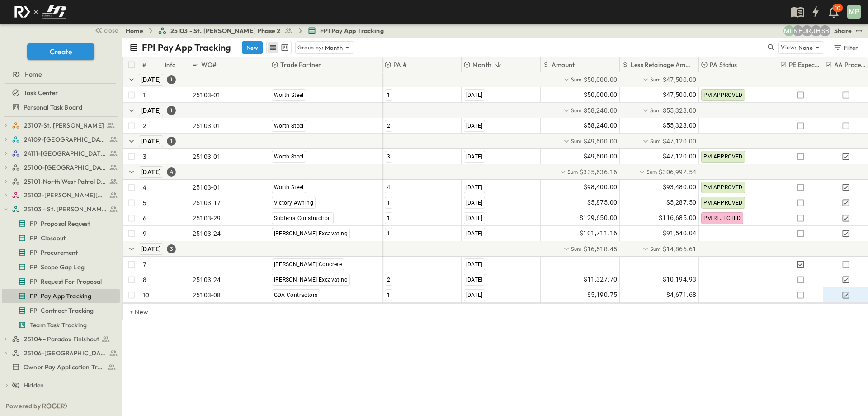  Describe the element at coordinates (59, 223) in the screenshot. I see `span: FPI Proposal Request` at that location.